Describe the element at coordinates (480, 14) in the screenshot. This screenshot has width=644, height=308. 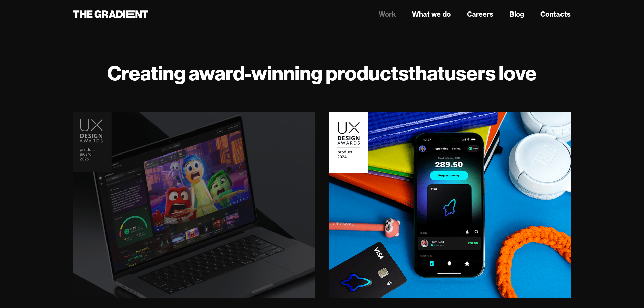
I see `a: Careers` at that location.